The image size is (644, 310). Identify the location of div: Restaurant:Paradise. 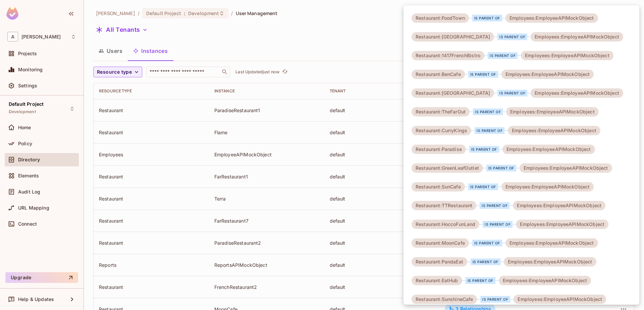
(438, 150).